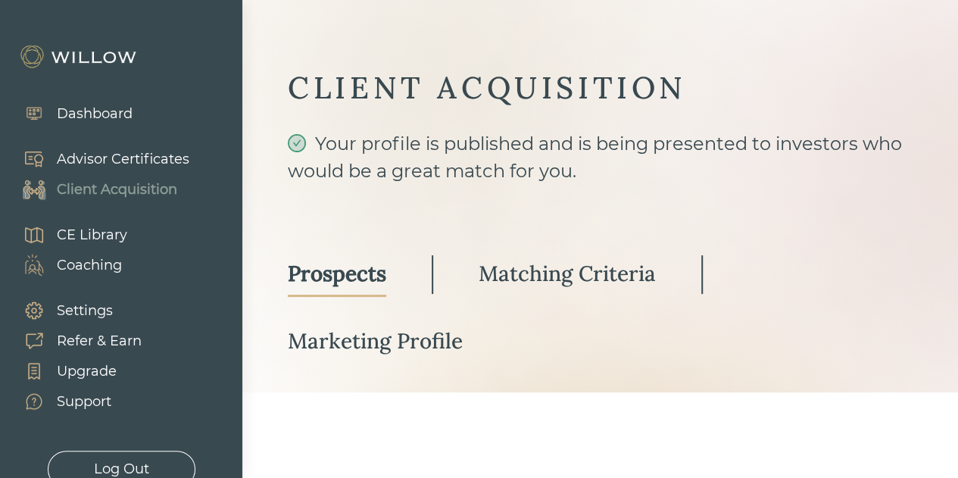 The height and width of the screenshot is (478, 958). What do you see at coordinates (95, 114) in the screenshot?
I see `div: Dashboard` at bounding box center [95, 114].